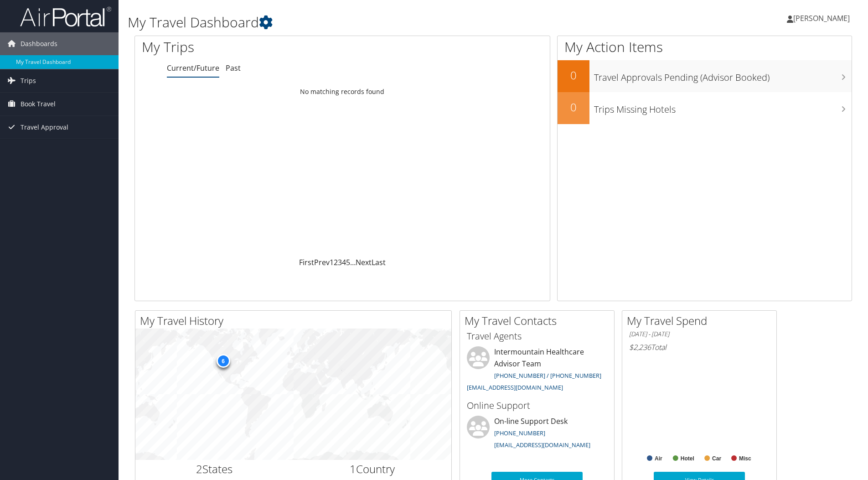  What do you see at coordinates (640, 347) in the screenshot?
I see `span: $2,236` at bounding box center [640, 347].